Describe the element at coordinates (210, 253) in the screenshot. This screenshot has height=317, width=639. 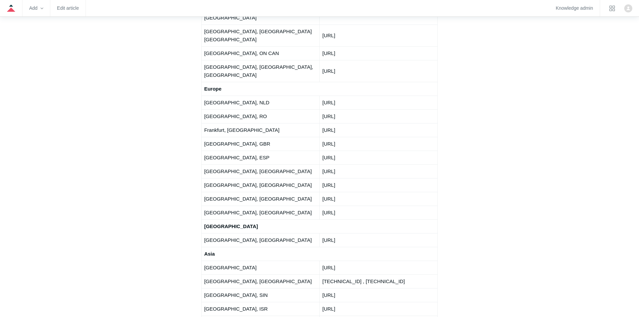
I see `strong: Asia` at that location.